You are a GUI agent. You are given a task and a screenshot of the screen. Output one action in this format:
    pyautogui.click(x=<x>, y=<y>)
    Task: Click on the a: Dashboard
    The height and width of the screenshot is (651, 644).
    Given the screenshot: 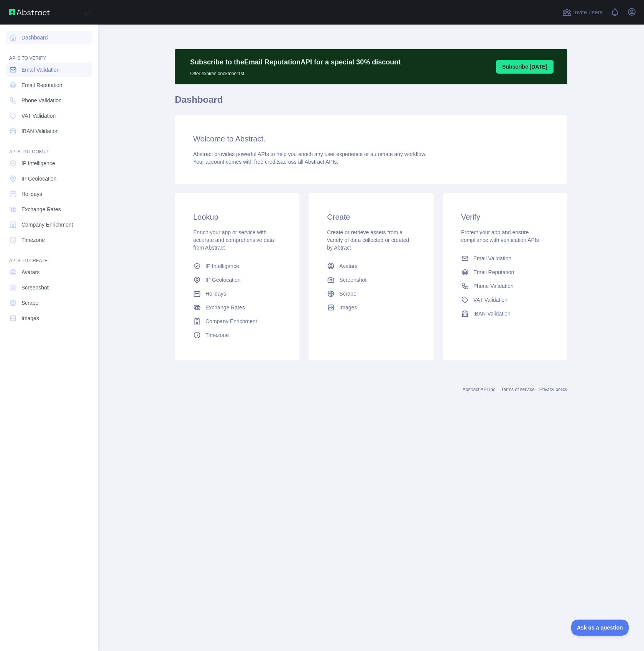 What is the action you would take?
    pyautogui.click(x=50, y=38)
    